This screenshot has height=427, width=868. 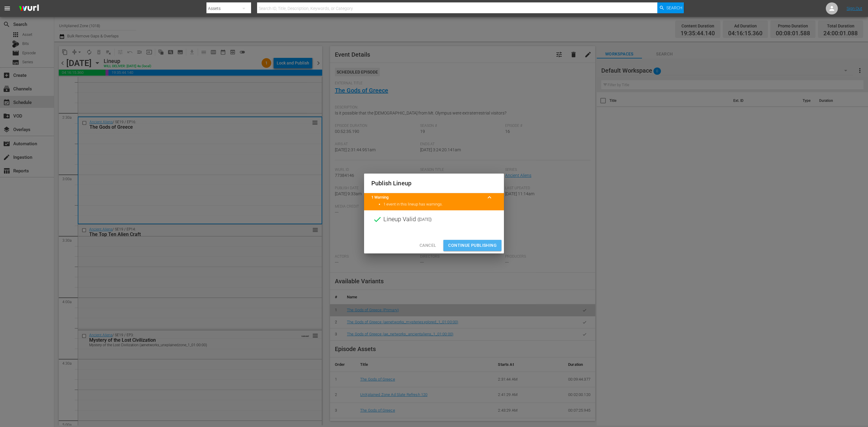 What do you see at coordinates (427, 197) in the screenshot?
I see `title: 1 Warning` at bounding box center [427, 197].